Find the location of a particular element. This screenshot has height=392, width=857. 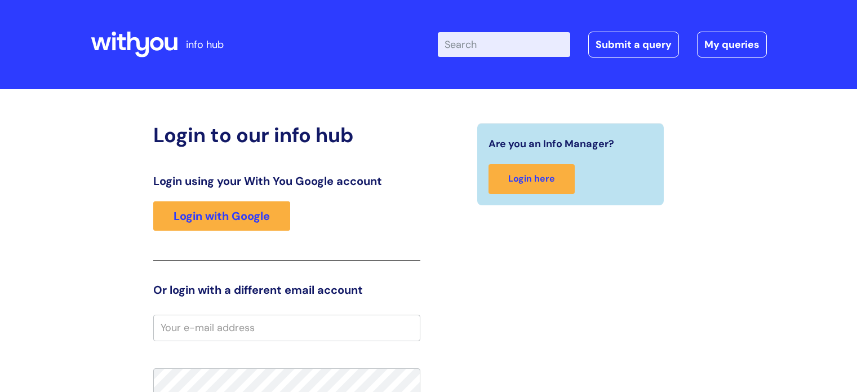

a: Submit a query is located at coordinates (634, 45).